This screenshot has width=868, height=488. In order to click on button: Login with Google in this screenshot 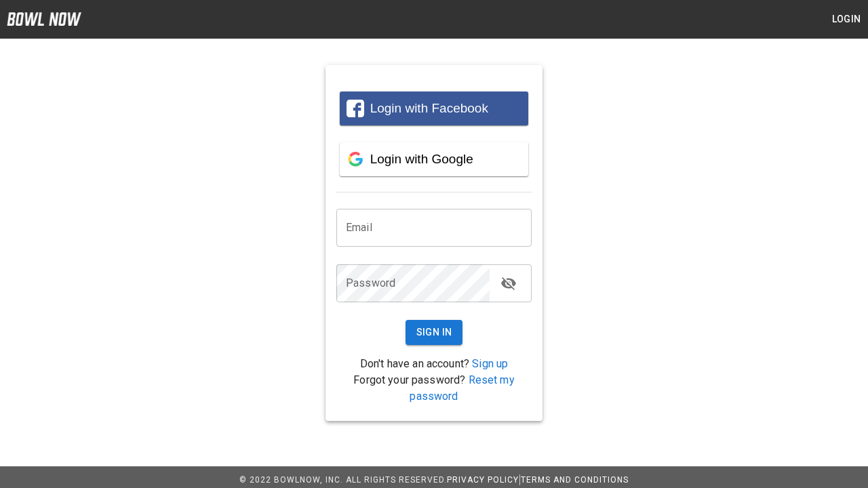, I will do `click(434, 159)`.